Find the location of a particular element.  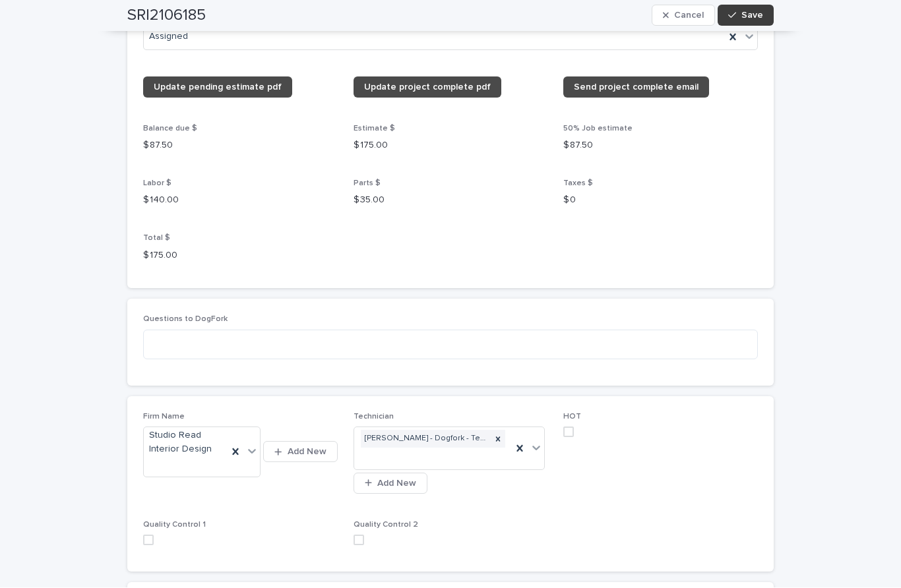

p: $ 140.00 is located at coordinates (240, 200).